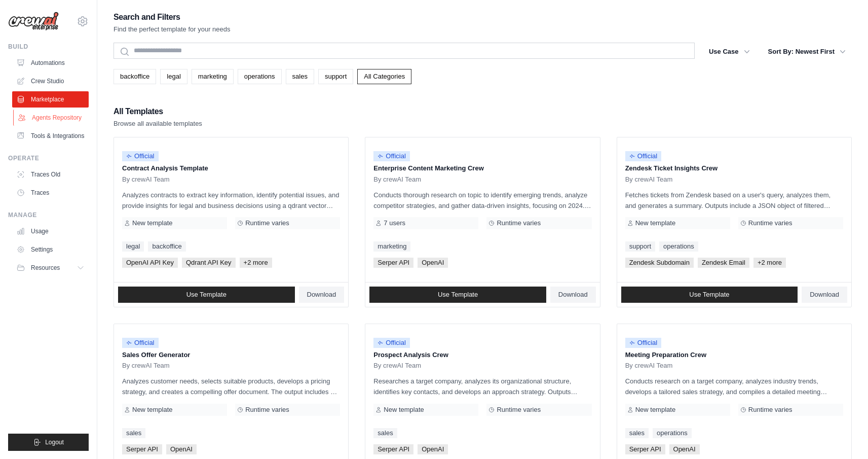 This screenshot has width=868, height=459. What do you see at coordinates (50, 192) in the screenshot?
I see `a: Traces` at bounding box center [50, 192].